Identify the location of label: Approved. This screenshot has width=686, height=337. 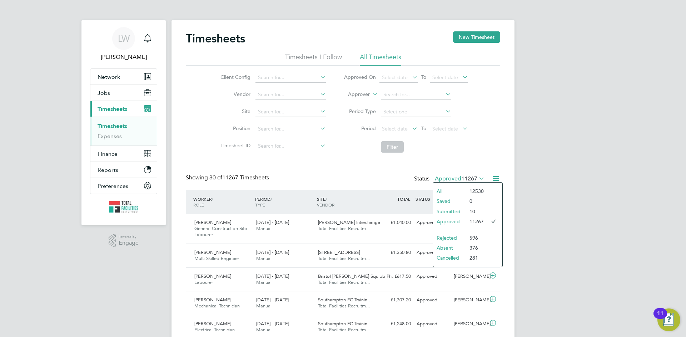
(459, 179).